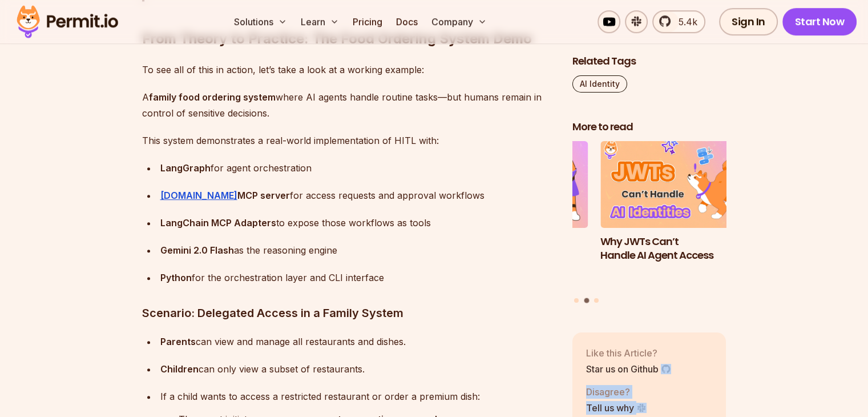 This screenshot has height=417, width=868. Describe the element at coordinates (616, 392) in the screenshot. I see `p: Disagree?` at that location.